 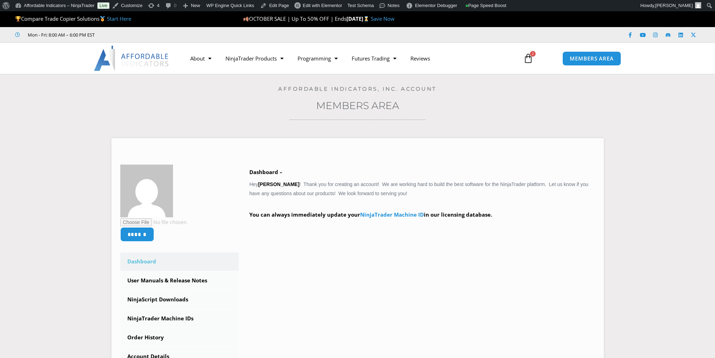 What do you see at coordinates (533, 54) in the screenshot?
I see `span: 2` at bounding box center [533, 54].